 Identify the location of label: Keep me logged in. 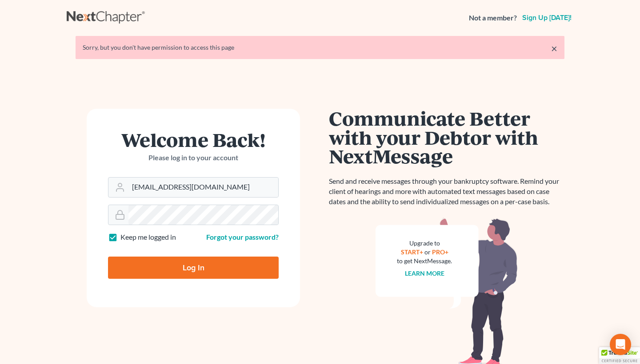
(148, 237).